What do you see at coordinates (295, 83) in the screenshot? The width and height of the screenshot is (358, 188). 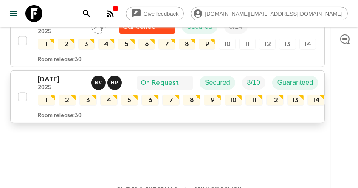 I see `p: Guaranteed` at bounding box center [295, 83].